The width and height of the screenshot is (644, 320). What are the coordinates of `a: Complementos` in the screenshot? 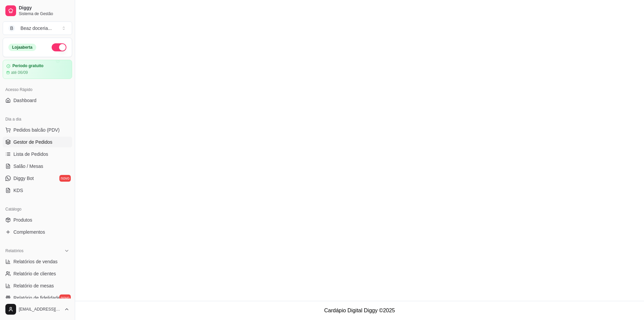 It's located at (37, 232).